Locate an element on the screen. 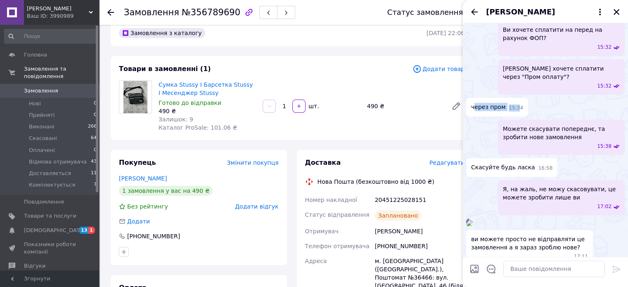  div: Замовлення з каталогу is located at coordinates (162, 33).